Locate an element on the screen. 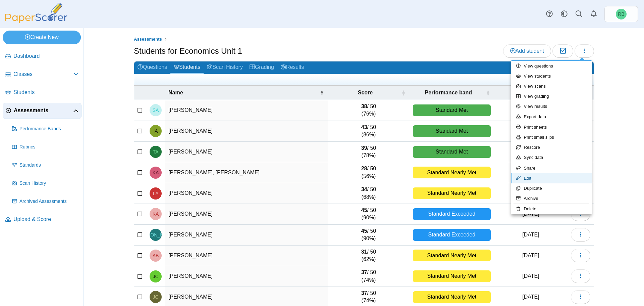 This screenshot has height=306, width=644. a: Share is located at coordinates (551, 168).